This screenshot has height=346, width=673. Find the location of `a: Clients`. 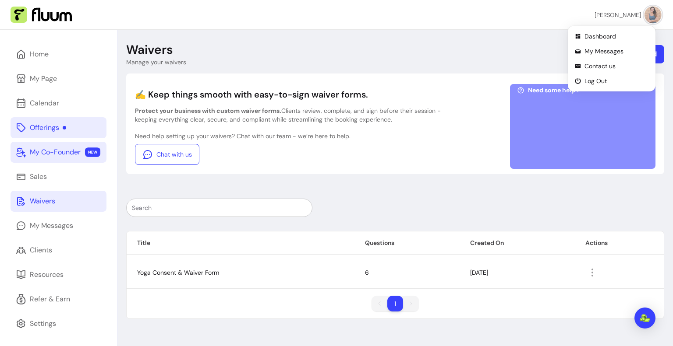

a: Clients is located at coordinates (58, 250).